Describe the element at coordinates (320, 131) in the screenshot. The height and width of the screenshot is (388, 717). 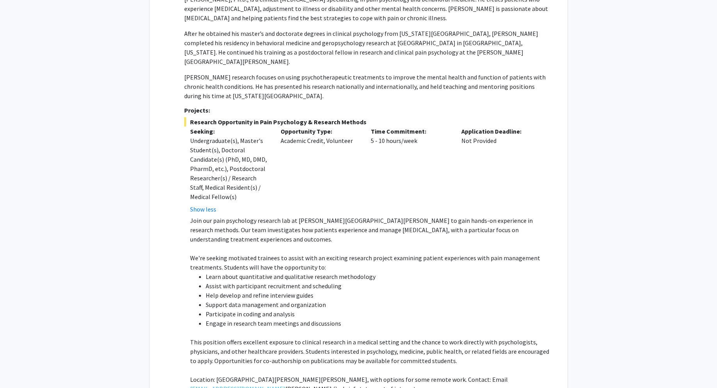
I see `p: Opportunity Type:` at that location.